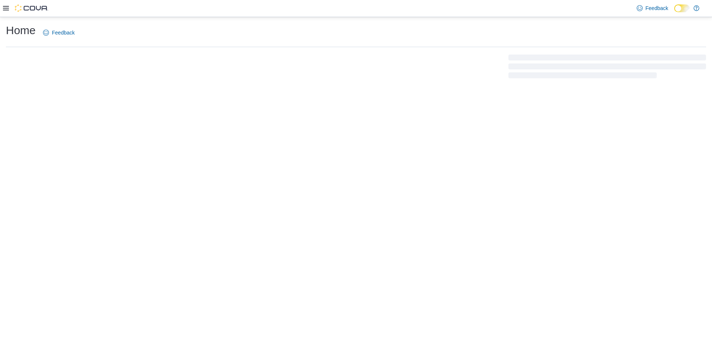  What do you see at coordinates (21, 30) in the screenshot?
I see `h1: Home` at bounding box center [21, 30].